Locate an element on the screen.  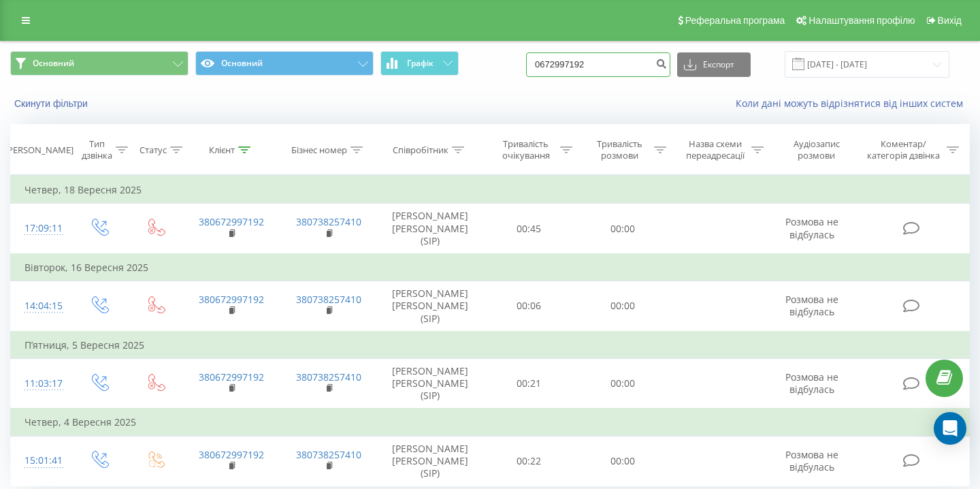
input: Пошук за номером is located at coordinates (598, 65).